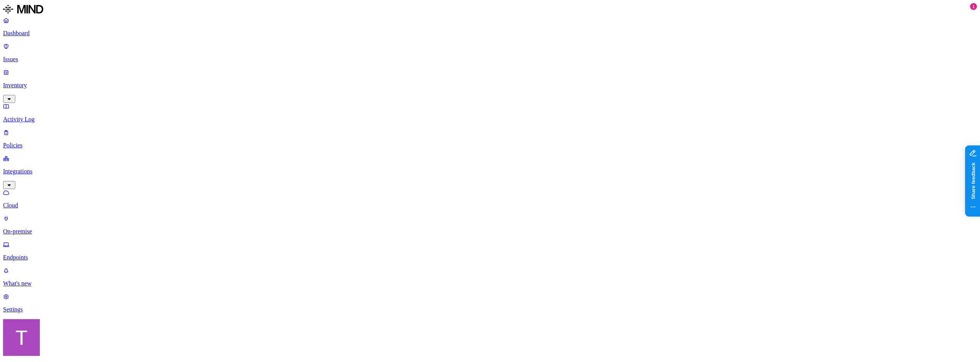 Image resolution: width=980 pixels, height=362 pixels. I want to click on a: Settings, so click(490, 303).